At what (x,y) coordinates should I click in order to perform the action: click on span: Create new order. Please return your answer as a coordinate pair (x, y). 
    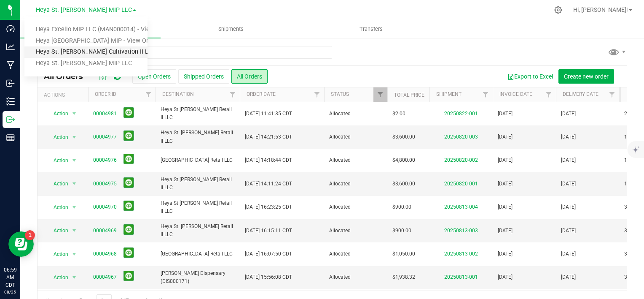
    Looking at the image, I should click on (586, 76).